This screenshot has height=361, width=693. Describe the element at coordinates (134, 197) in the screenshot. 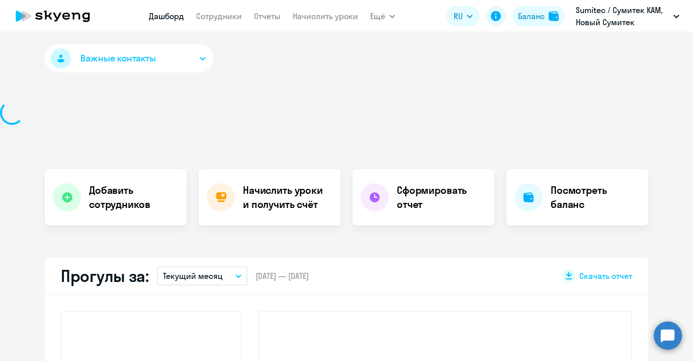

I see `h4: Добавить сотрудников` at that location.